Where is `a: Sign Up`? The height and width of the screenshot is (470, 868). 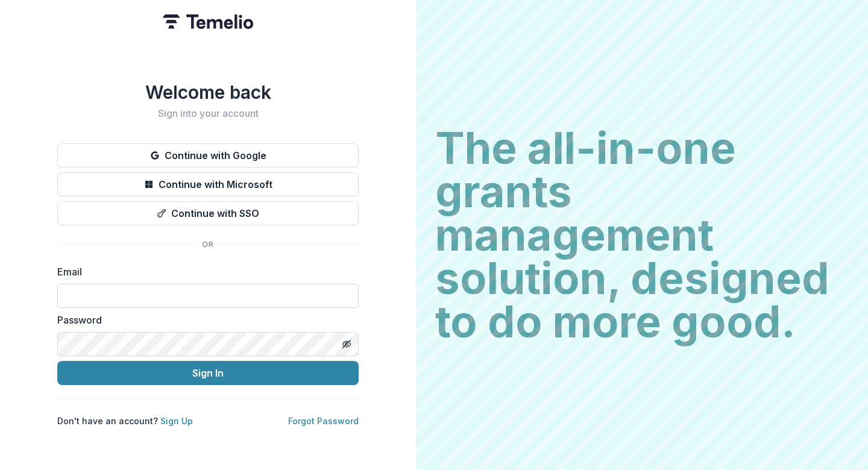 a: Sign Up is located at coordinates (176, 421).